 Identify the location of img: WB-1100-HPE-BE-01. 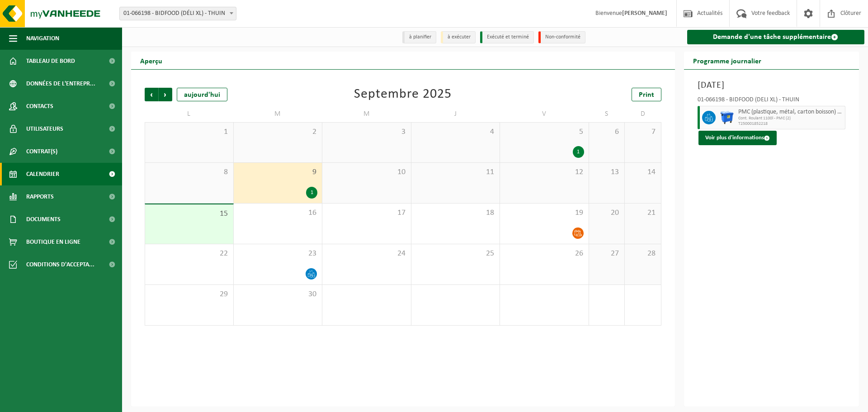
(726, 117).